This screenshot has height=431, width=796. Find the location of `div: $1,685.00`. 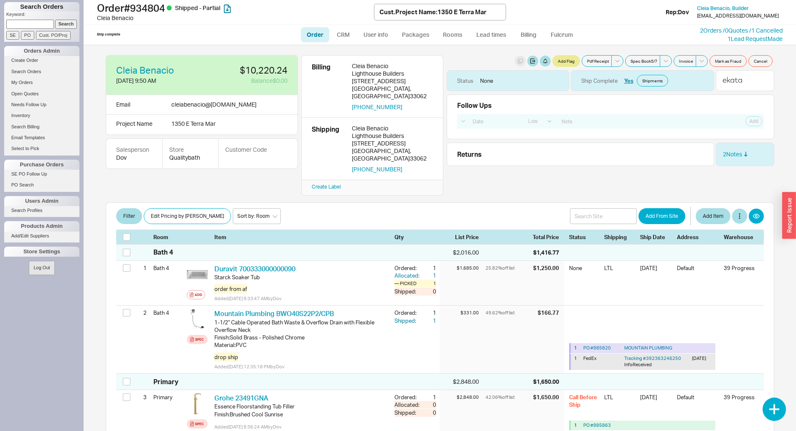

div: $1,685.00 is located at coordinates (459, 268).